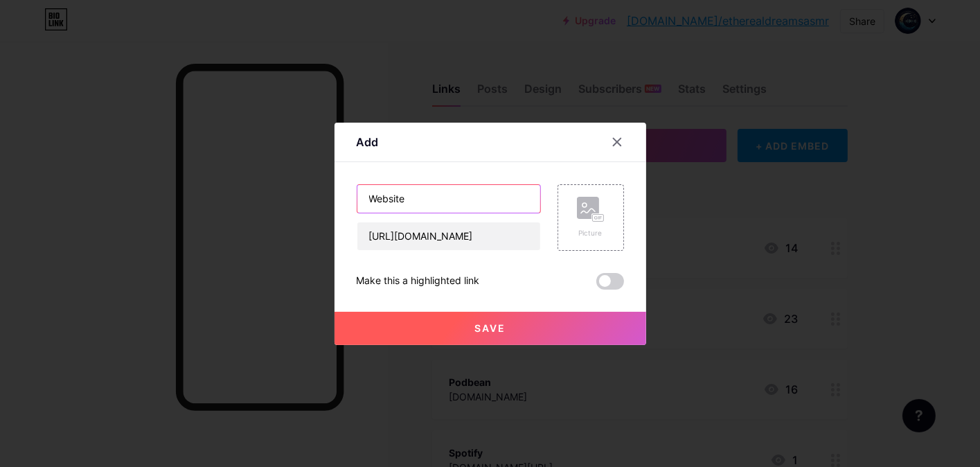 This screenshot has width=980, height=467. Describe the element at coordinates (591, 233) in the screenshot. I see `div: Picture` at that location.